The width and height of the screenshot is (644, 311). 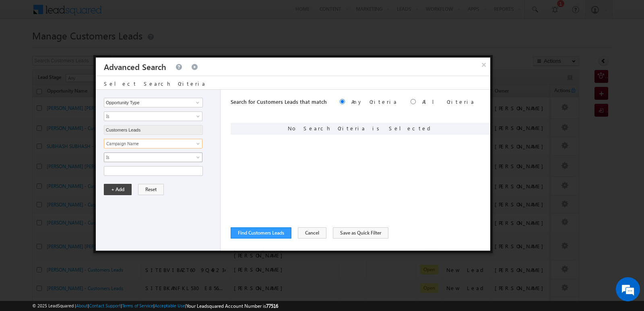 What do you see at coordinates (449, 101) in the screenshot?
I see `label: All Criteria` at bounding box center [449, 101].